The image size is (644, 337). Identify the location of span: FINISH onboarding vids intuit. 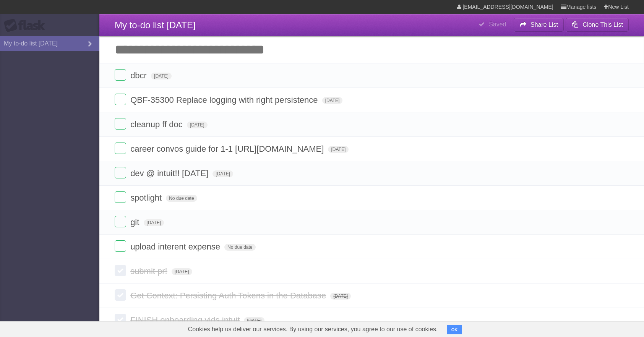
(186, 320).